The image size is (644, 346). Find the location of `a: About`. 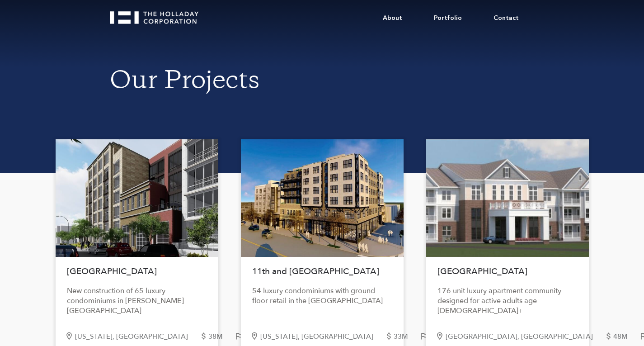

a: About is located at coordinates (392, 18).